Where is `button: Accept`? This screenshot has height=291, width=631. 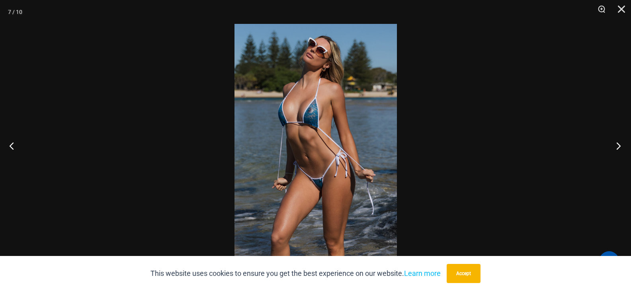 button: Accept is located at coordinates (464, 274).